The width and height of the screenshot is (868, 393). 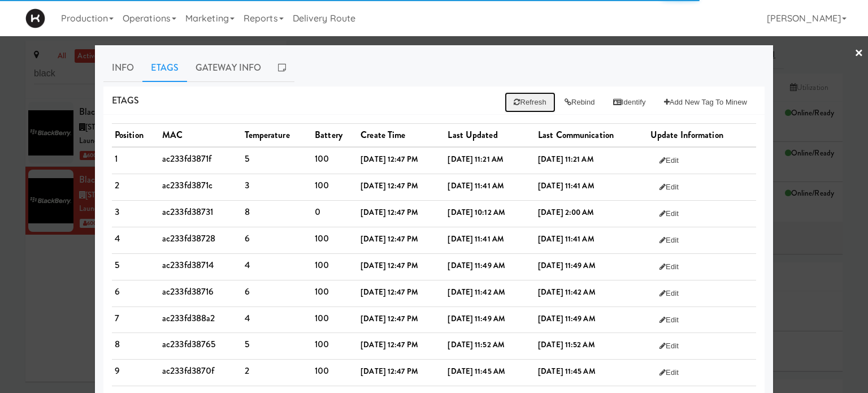 What do you see at coordinates (200, 213) in the screenshot?
I see `td: ac233fd38731` at bounding box center [200, 213].